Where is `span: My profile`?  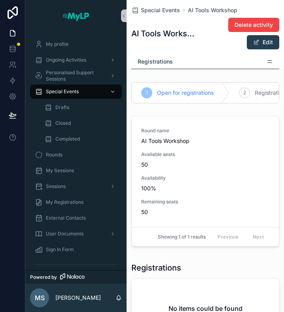 span: My profile is located at coordinates (57, 44).